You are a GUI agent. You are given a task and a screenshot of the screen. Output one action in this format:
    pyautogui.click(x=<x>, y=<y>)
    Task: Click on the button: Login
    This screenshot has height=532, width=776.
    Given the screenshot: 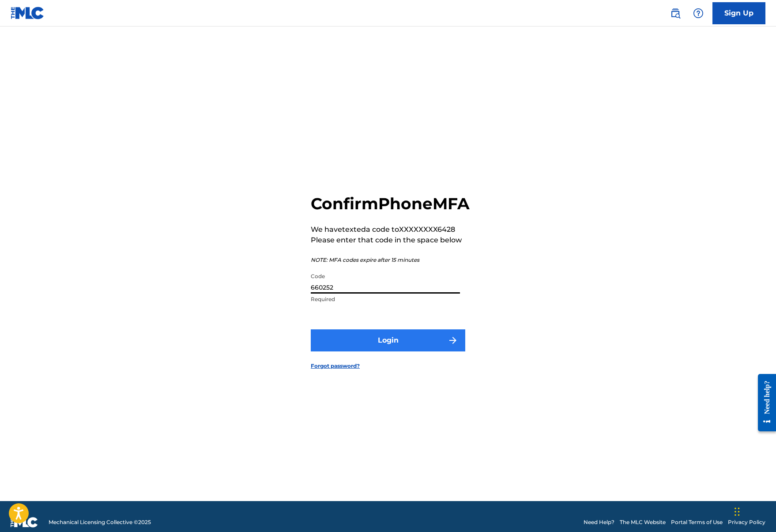 What is the action you would take?
    pyautogui.click(x=388, y=340)
    